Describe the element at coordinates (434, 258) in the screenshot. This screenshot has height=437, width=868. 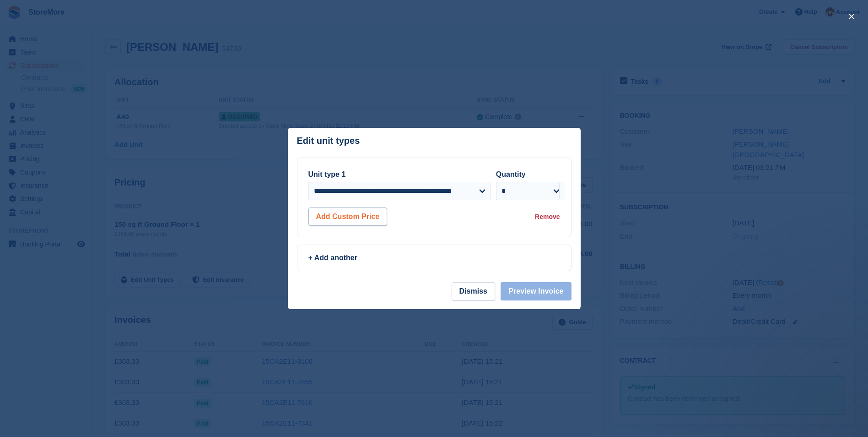
I see `div: + Add another` at that location.